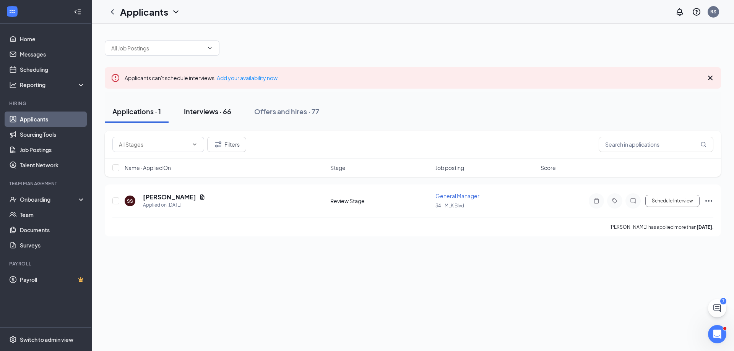  Describe the element at coordinates (130, 201) in the screenshot. I see `div: SS` at that location.